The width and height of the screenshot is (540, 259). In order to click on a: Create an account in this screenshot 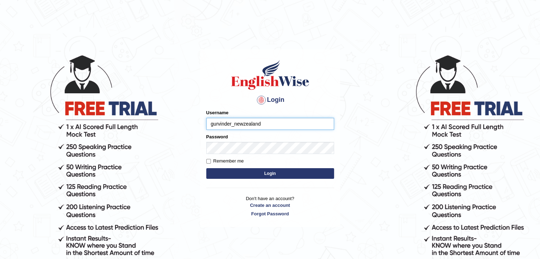, I will do `click(270, 205)`.